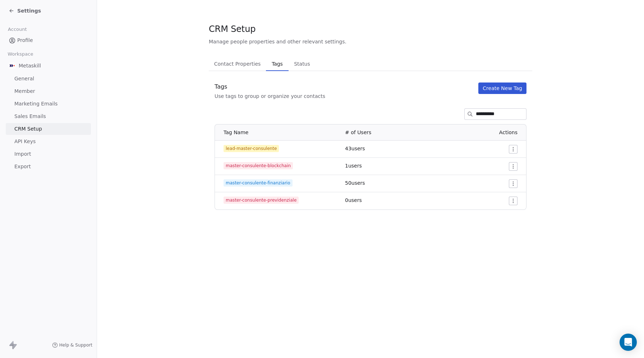 The height and width of the screenshot is (358, 644). Describe the element at coordinates (508, 132) in the screenshot. I see `span: Actions` at that location.